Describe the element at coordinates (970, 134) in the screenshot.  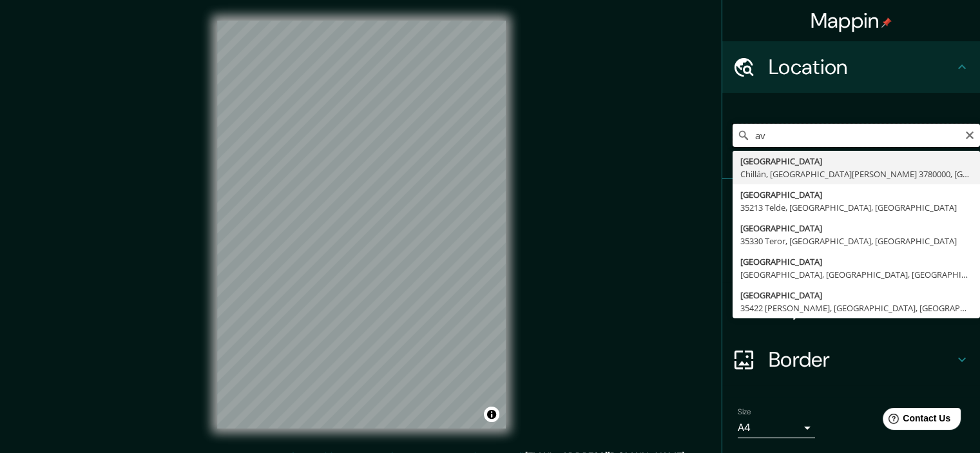
I see `button: Clear` at that location.